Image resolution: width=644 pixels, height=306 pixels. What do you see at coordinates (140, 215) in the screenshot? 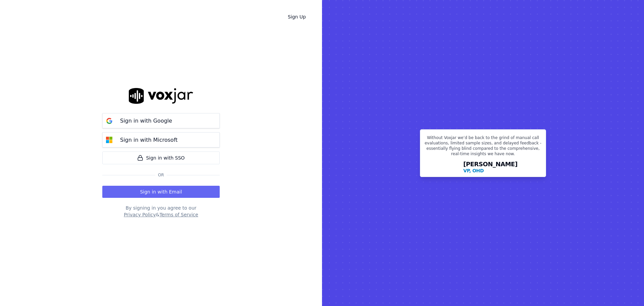
I see `button: Privacy Policy` at bounding box center [140, 215].